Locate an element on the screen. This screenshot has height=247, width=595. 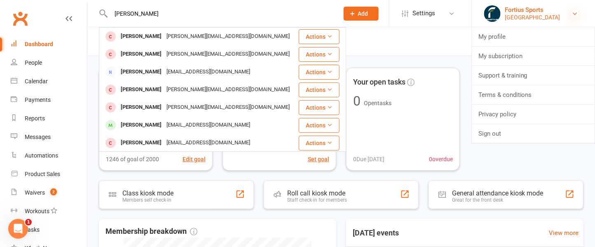
a: Dashboard is located at coordinates (49, 44).